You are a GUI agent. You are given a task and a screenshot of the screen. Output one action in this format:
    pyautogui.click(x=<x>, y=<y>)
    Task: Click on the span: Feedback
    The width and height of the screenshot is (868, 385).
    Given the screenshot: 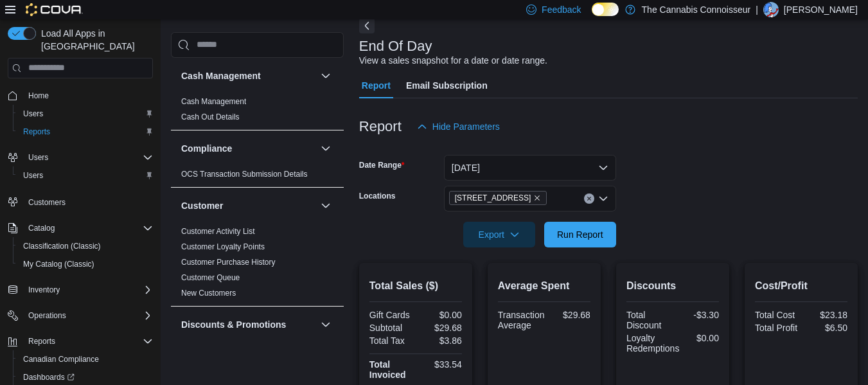 What is the action you would take?
    pyautogui.click(x=561, y=9)
    